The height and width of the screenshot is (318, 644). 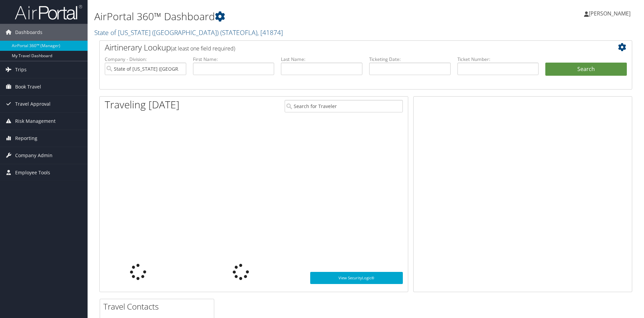 I want to click on a: View SecurityLogic®, so click(x=356, y=278).